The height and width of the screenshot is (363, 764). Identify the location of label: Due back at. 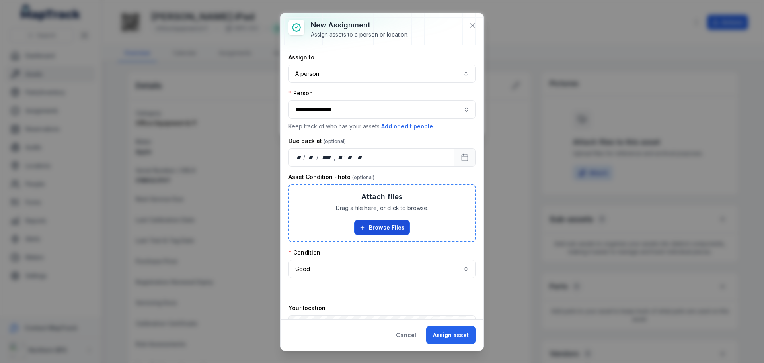
(317, 141).